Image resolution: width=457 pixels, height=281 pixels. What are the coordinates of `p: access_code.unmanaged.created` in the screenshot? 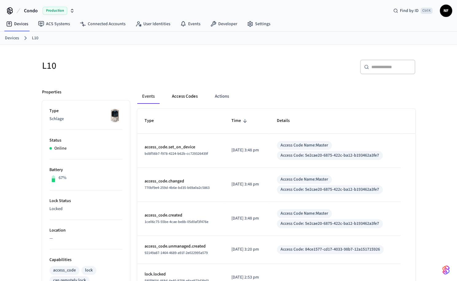 It's located at (181, 246).